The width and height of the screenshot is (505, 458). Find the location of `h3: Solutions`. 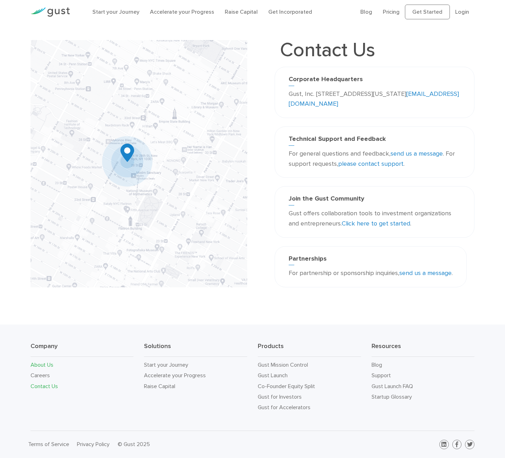

h3: Solutions is located at coordinates (196, 350).